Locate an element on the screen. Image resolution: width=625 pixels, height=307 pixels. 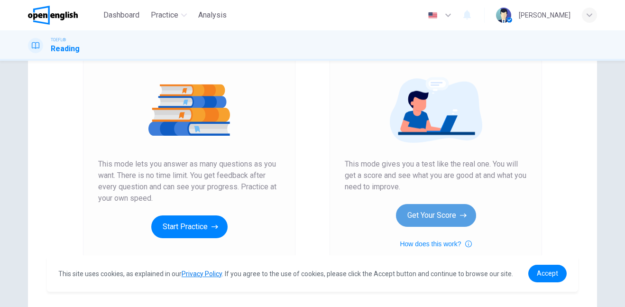
button: How does this work? is located at coordinates (435, 244).